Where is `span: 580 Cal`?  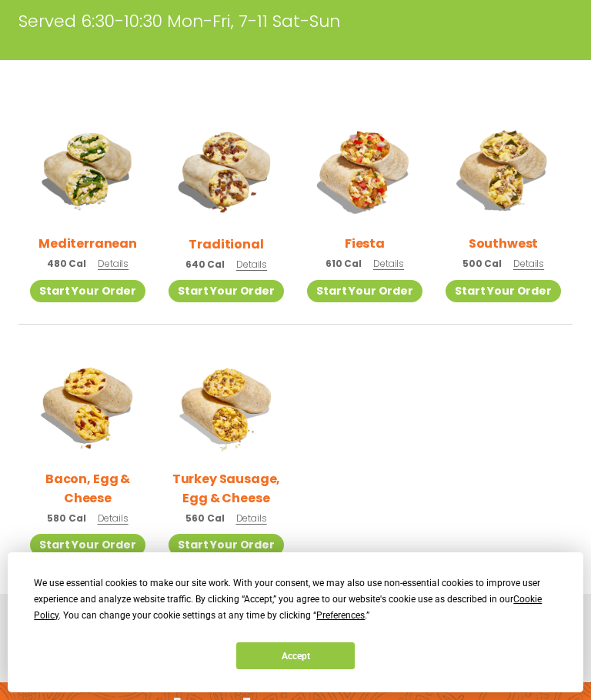
span: 580 Cal is located at coordinates (66, 519).